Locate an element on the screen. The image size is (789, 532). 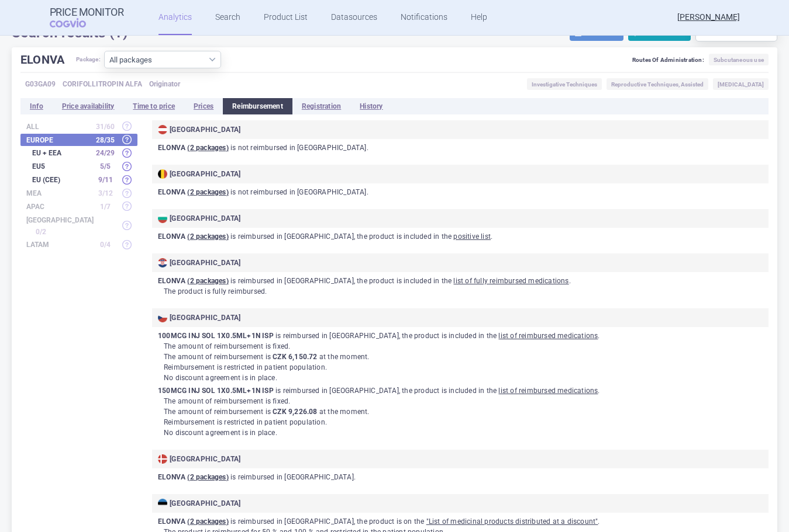
a: Price MonitorCOGVIO is located at coordinates (86, 17).